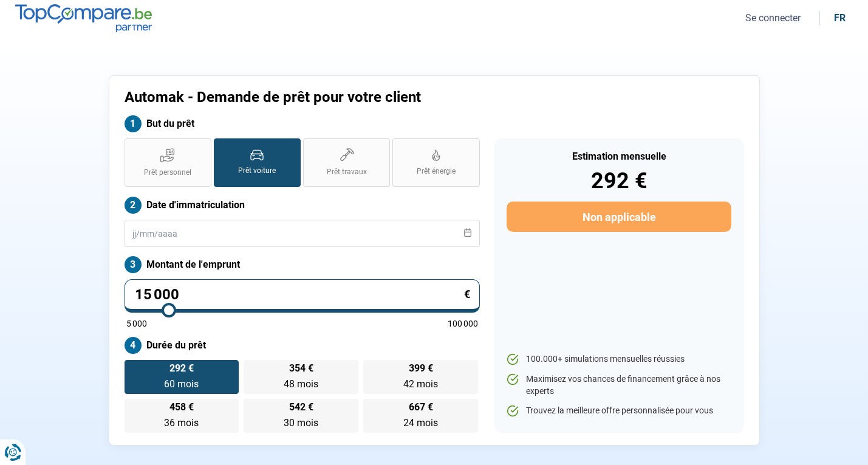 Image resolution: width=868 pixels, height=465 pixels. What do you see at coordinates (839, 18) in the screenshot?
I see `div: fr` at bounding box center [839, 18].